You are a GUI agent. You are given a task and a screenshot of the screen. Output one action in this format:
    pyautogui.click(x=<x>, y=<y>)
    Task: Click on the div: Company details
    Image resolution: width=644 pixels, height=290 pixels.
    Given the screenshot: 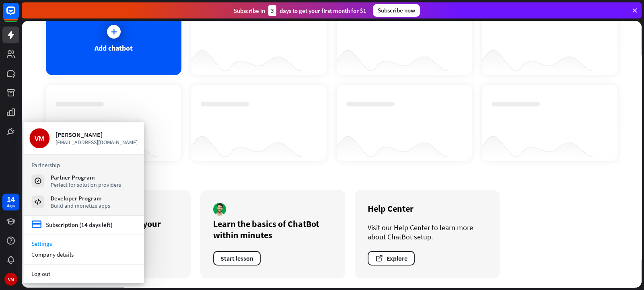 What is the action you would take?
    pyautogui.click(x=84, y=254)
    